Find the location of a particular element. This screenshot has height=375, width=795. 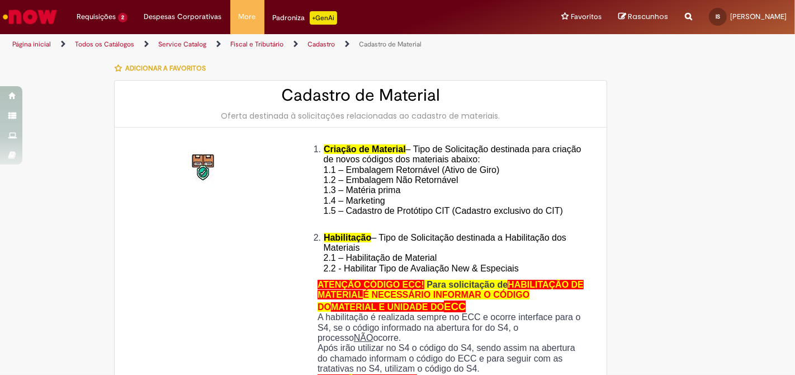

button: Adicionar a Favoritos is located at coordinates (163, 68).